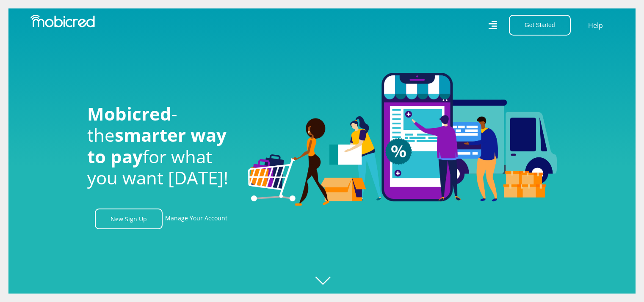 This screenshot has height=302, width=644. What do you see at coordinates (63, 21) in the screenshot?
I see `img: Mobicred` at bounding box center [63, 21].